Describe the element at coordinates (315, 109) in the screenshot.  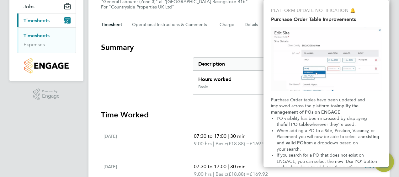
I see `strong: simplify the management of POs on ENGAGE` at that location.